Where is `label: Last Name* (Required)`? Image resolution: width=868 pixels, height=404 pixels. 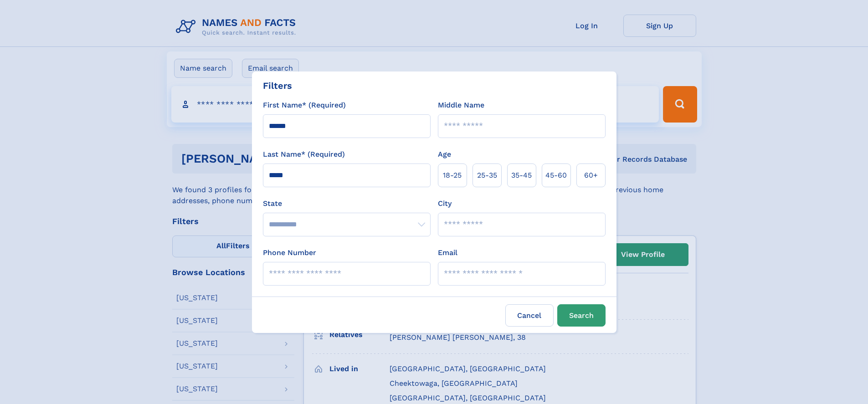 label: Last Name* (Required) is located at coordinates (304, 155).